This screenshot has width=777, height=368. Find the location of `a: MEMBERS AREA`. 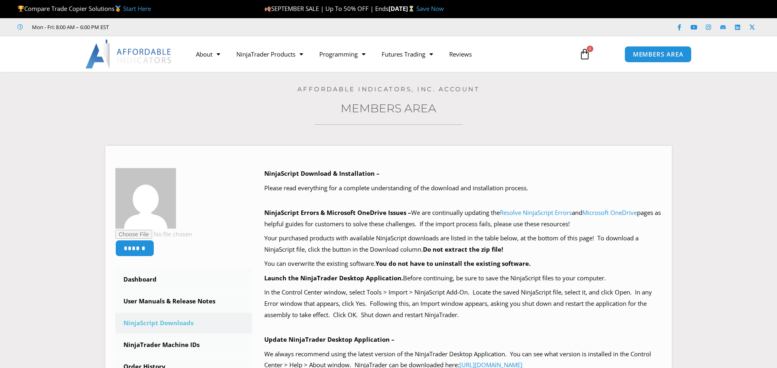

a: MEMBERS AREA is located at coordinates (658, 54).